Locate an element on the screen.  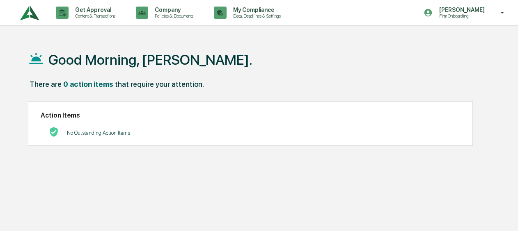
div: There are is located at coordinates (46, 84).